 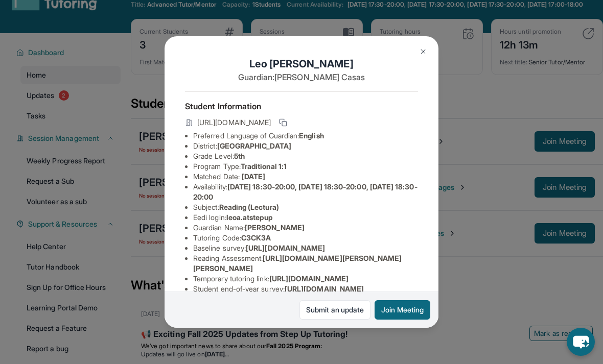 I want to click on span: C3CK3A, so click(x=256, y=237).